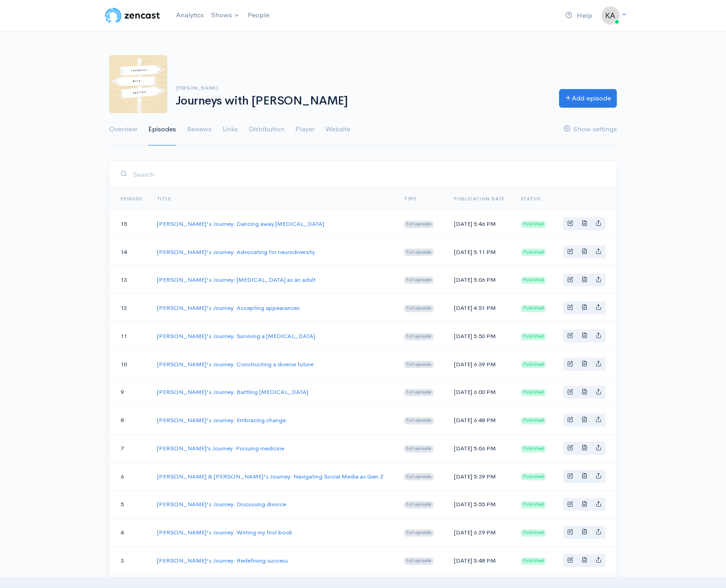  I want to click on a: Distribution, so click(267, 129).